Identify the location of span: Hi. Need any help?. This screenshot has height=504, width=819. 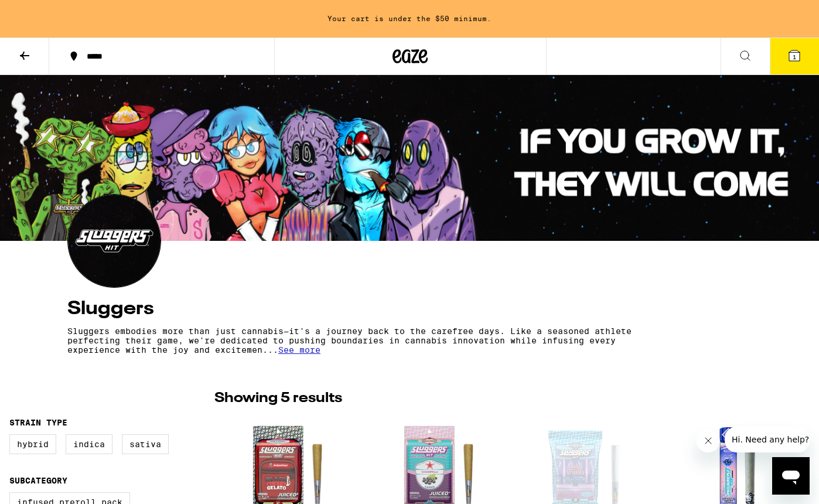
(46, 13).